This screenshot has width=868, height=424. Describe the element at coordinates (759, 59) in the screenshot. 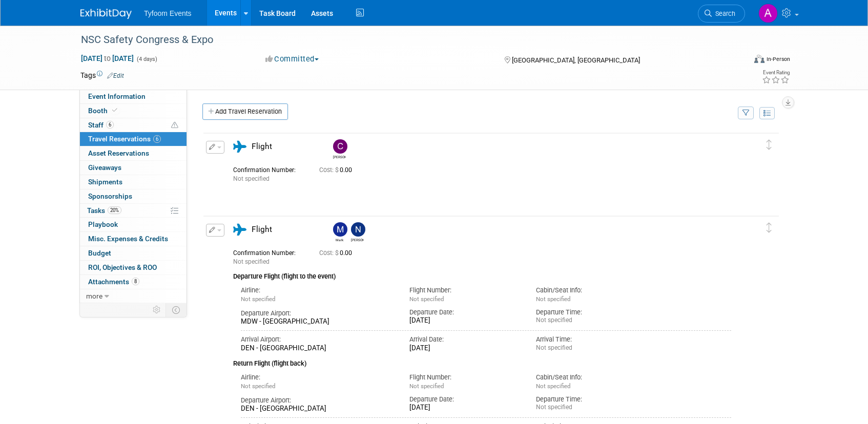

I see `img: Format-Inperson.png` at that location.